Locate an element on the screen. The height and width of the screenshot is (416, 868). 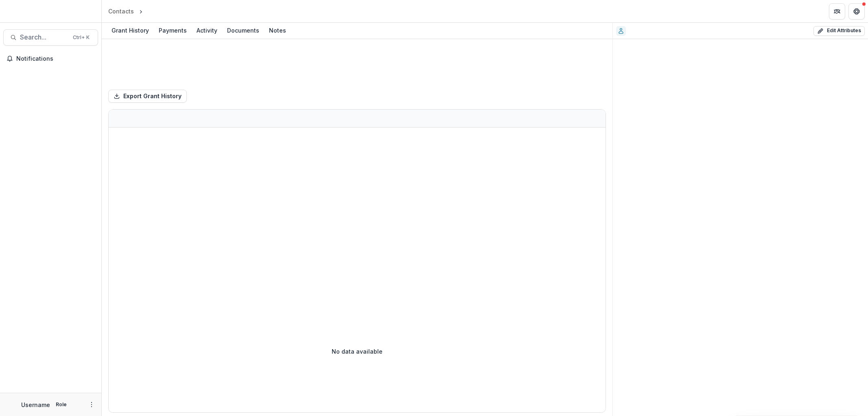
button: Edit Attributes is located at coordinates (839, 31).